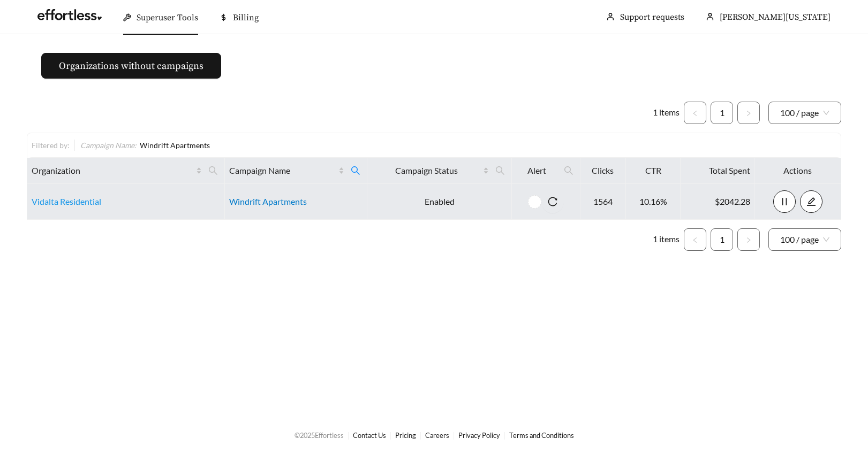 This screenshot has height=454, width=868. Describe the element at coordinates (283, 171) in the screenshot. I see `span: Campaign Name` at that location.